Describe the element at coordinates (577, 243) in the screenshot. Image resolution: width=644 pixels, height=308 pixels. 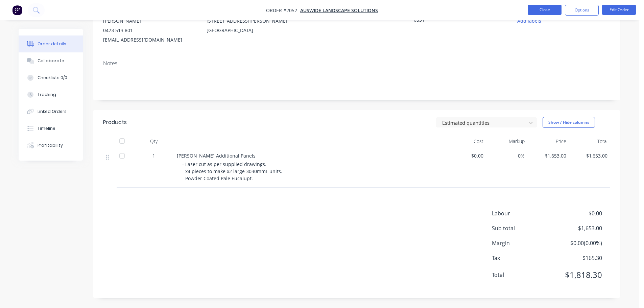
I see `span: $0.00 ( 0.00 %)` at that location.